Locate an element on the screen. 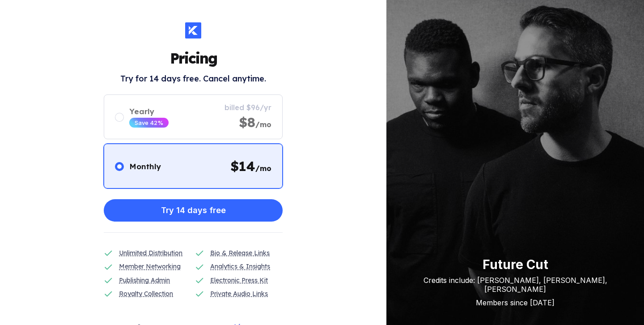  div: $ 14 is located at coordinates (251, 166).